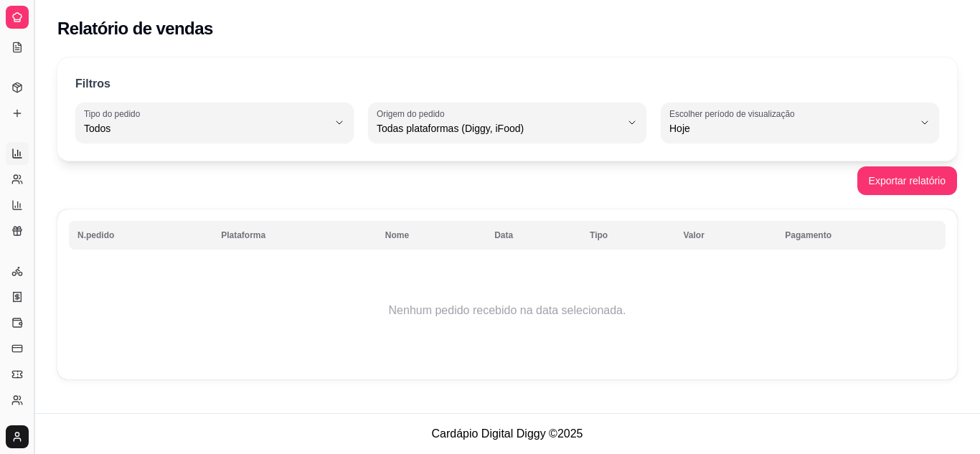 This screenshot has width=980, height=454. I want to click on th: Pagamento, so click(861, 235).